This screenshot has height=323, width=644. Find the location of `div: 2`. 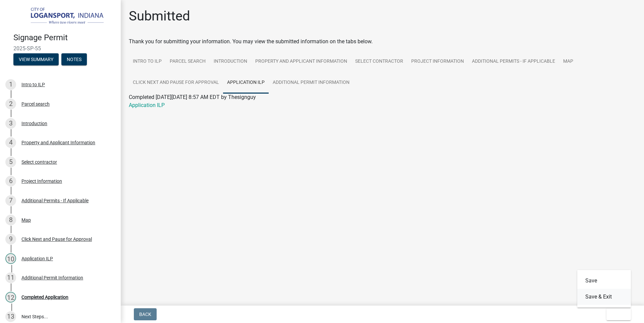

div: 2 is located at coordinates (10, 104).